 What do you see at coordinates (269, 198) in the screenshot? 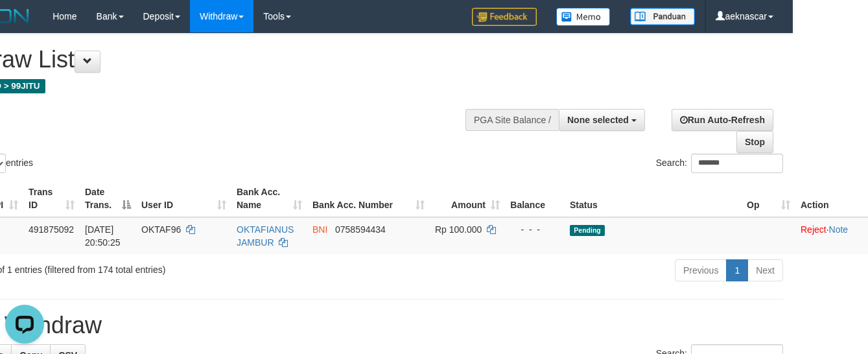
I see `th: Bank Acc. Name: activate to sort column ascending` at bounding box center [269, 198].